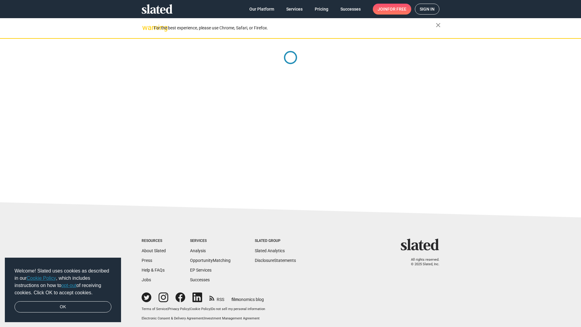  Describe the element at coordinates (427, 9) in the screenshot. I see `span: Sign in` at that location.